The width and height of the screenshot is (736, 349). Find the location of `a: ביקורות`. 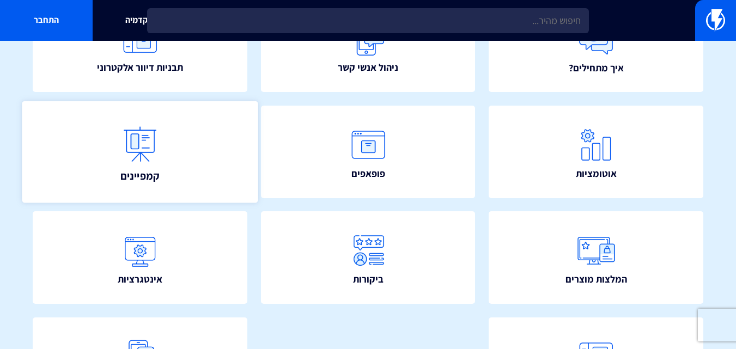

a: ביקורות is located at coordinates (368, 258).